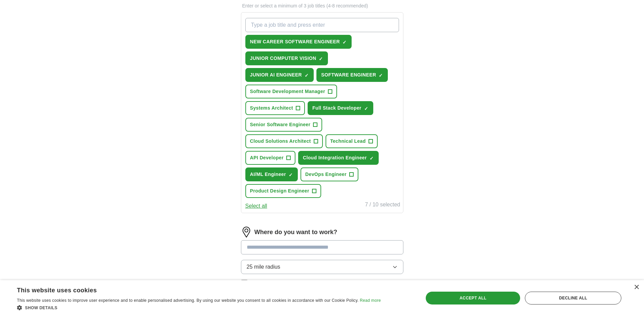  What do you see at coordinates (339, 158) in the screenshot?
I see `button: Cloud Integration Engineer✓` at bounding box center [339, 158].